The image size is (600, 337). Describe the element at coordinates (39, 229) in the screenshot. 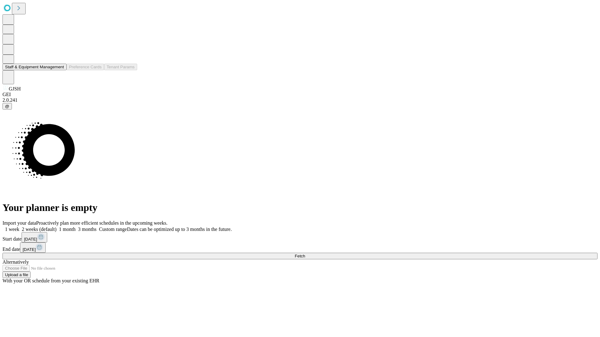

I see `span: 2 weeks (default)` at that location.